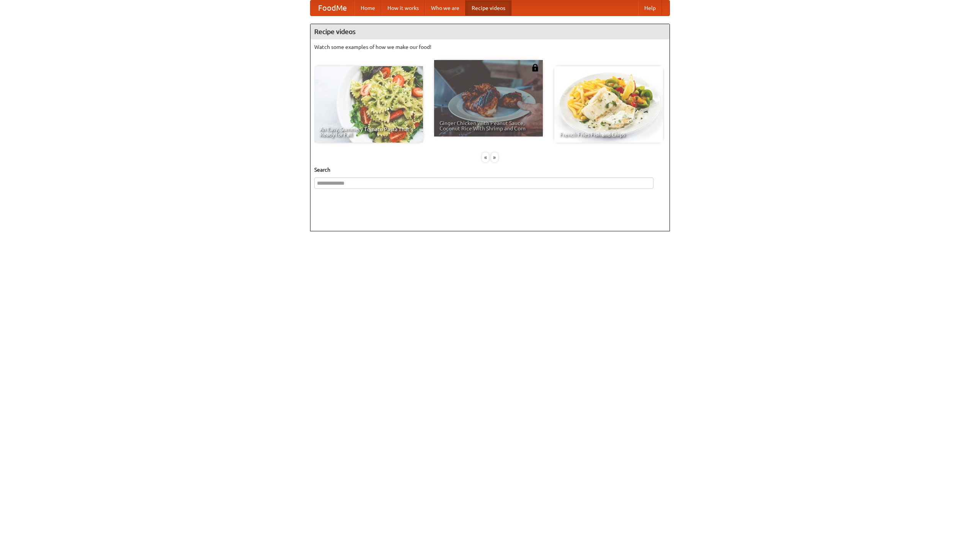  What do you see at coordinates (535, 67) in the screenshot?
I see `img: 483408.png` at bounding box center [535, 67].